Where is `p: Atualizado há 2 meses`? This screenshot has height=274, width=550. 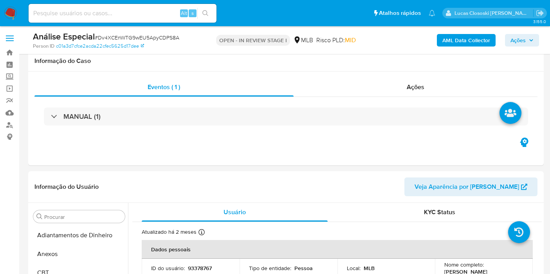
p: Atualizado há 2 meses is located at coordinates (169, 232).